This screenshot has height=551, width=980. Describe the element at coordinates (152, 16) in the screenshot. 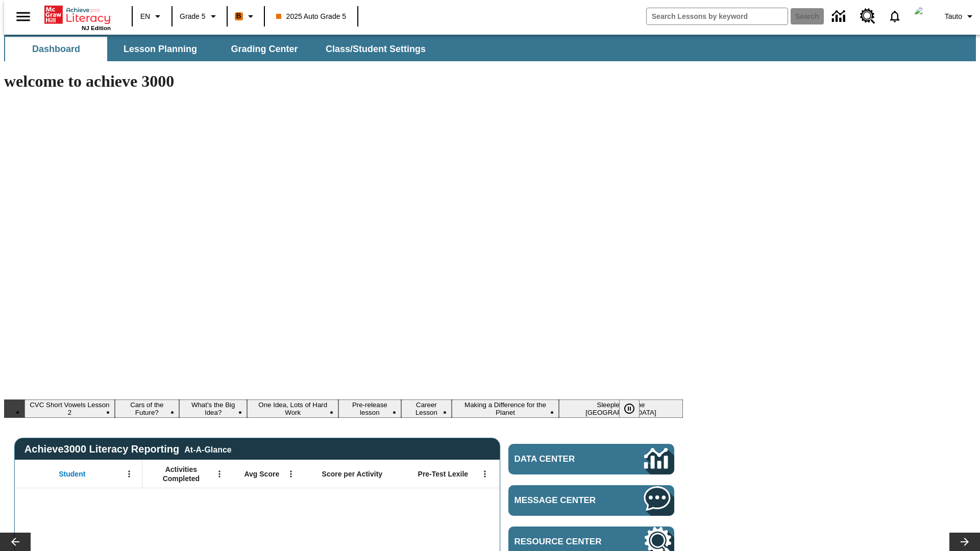

I see `button: Language: EN, Select a language` at that location.